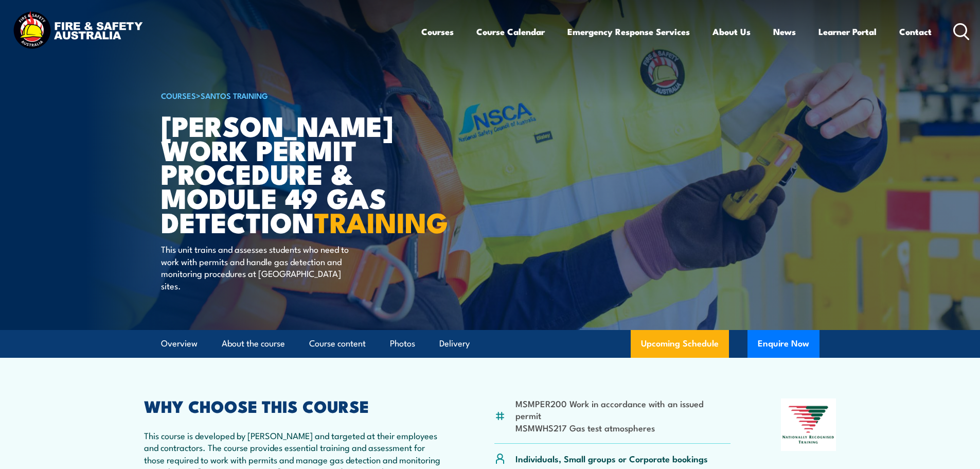  I want to click on p: This unit trains and assesses students who need to work with permits and handle gas detection and..., so click(255, 267).